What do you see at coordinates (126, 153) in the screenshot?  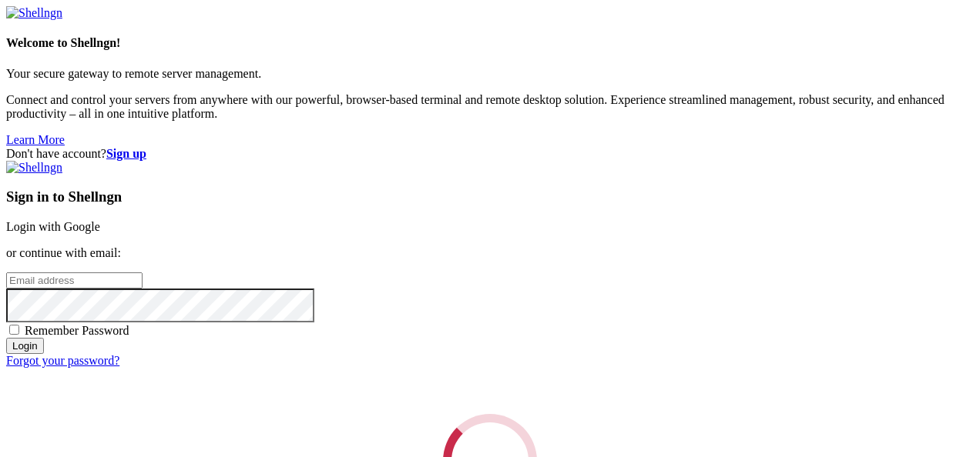 I see `strong: Sign up` at bounding box center [126, 153].